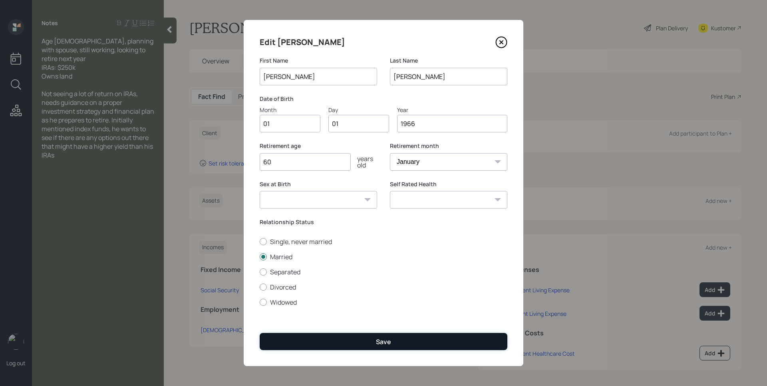 Image resolution: width=767 pixels, height=386 pixels. I want to click on label: Divorced, so click(383, 287).